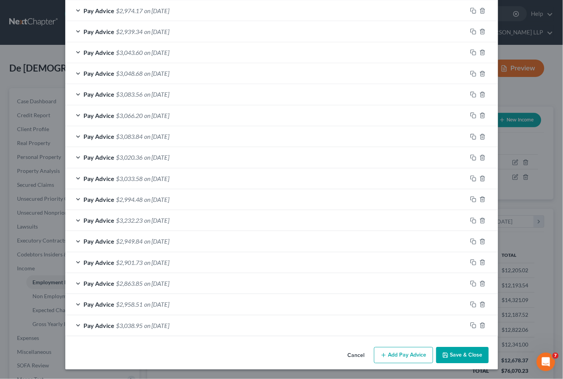 The height and width of the screenshot is (379, 563). Describe the element at coordinates (130, 53) in the screenshot. I see `span: $3,043.60` at that location.